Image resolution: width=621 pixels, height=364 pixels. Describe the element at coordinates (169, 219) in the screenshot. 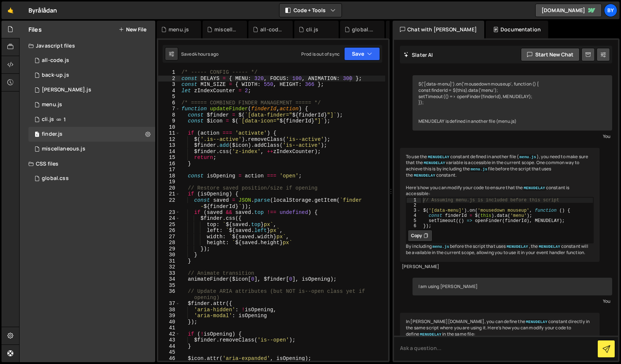

I see `div: 24` at that location.